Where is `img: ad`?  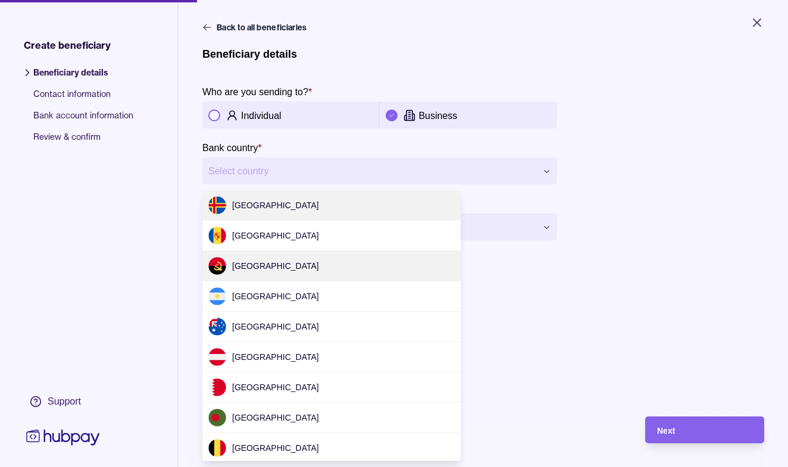 img: ad is located at coordinates (217, 236).